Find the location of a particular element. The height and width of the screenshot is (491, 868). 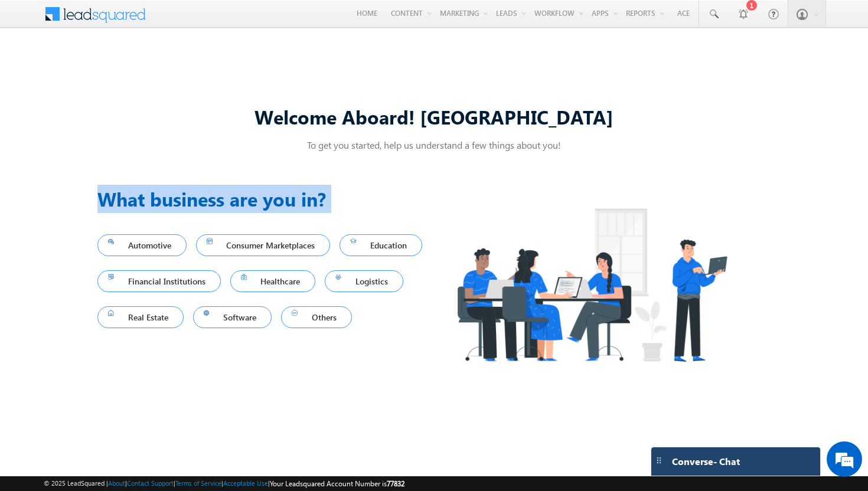

span: Healthcare is located at coordinates (273, 280).